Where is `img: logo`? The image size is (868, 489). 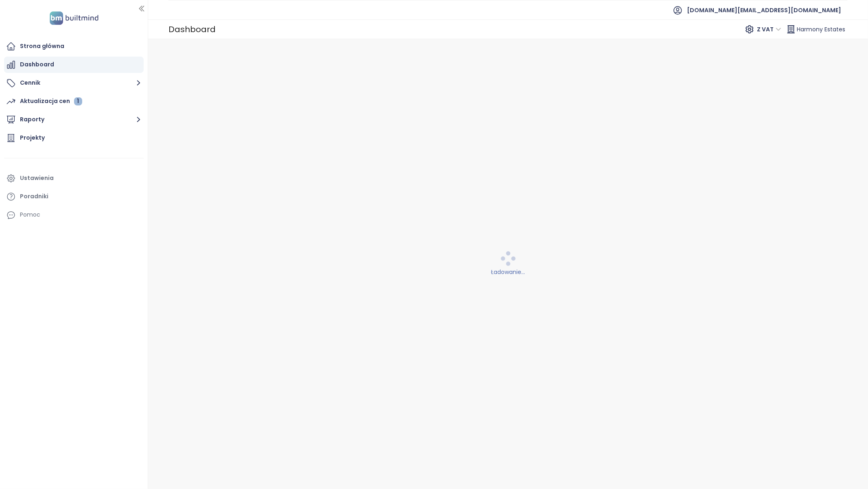
img: logo is located at coordinates (74, 18).